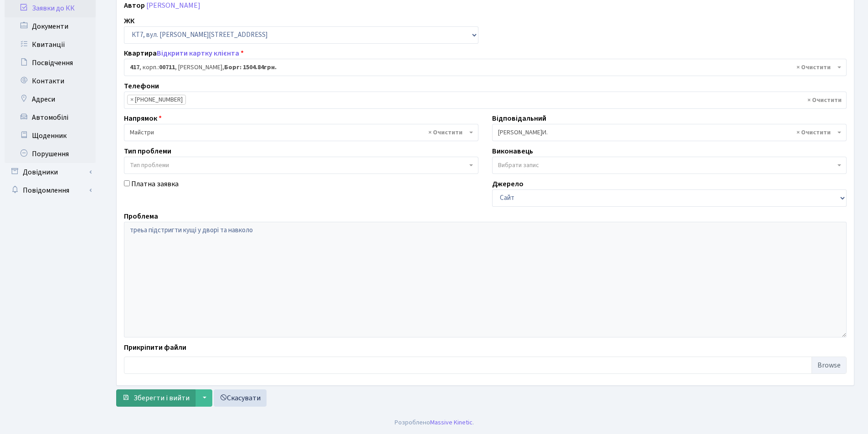 The width and height of the screenshot is (868, 434). What do you see at coordinates (156, 399) in the screenshot?
I see `button: Зберегти і вийти` at bounding box center [156, 399].